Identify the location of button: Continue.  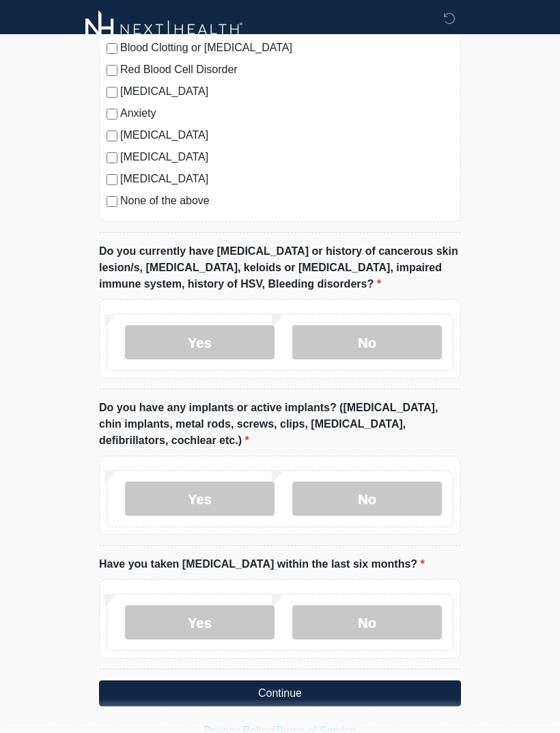
(280, 694).